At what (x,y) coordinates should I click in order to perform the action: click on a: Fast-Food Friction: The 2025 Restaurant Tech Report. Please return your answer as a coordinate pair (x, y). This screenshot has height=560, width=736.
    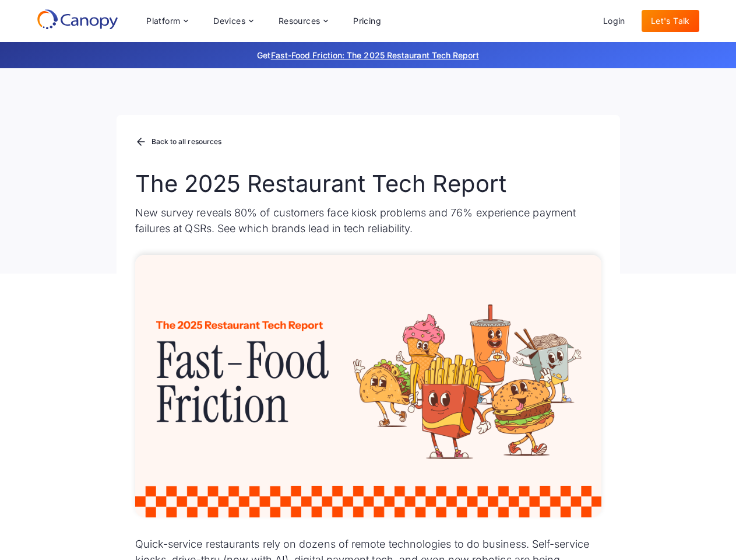
    Looking at the image, I should click on (375, 55).